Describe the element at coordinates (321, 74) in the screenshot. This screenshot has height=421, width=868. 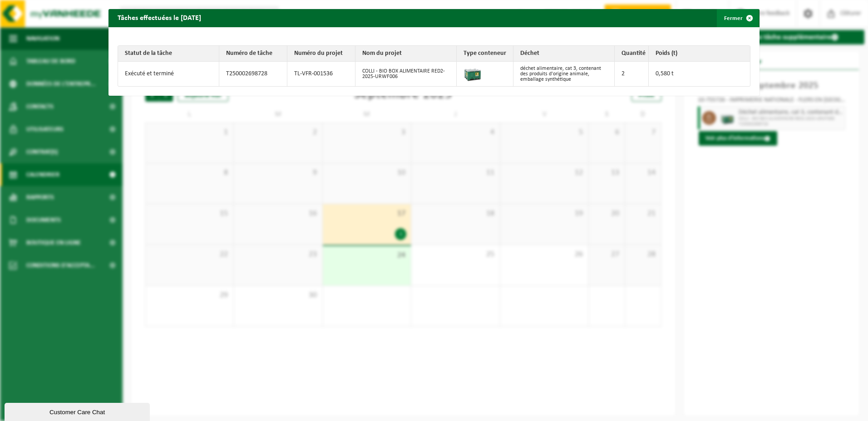
I see `td: TL-VFR-001536` at that location.